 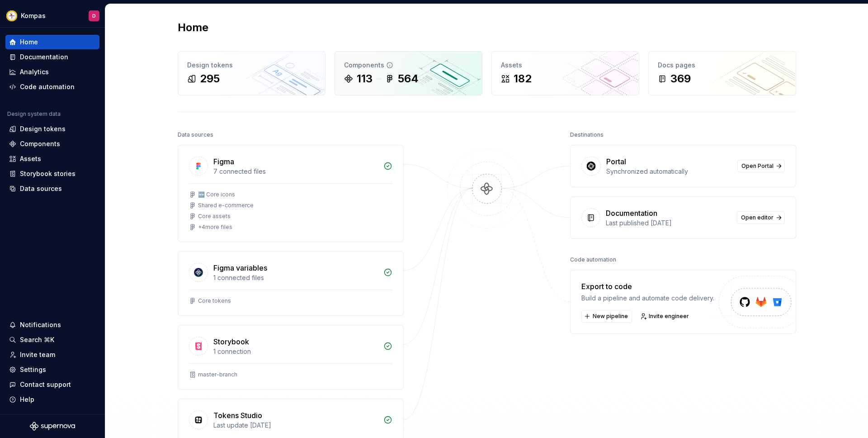 What do you see at coordinates (214, 216) in the screenshot?
I see `div: Core assets` at bounding box center [214, 216].